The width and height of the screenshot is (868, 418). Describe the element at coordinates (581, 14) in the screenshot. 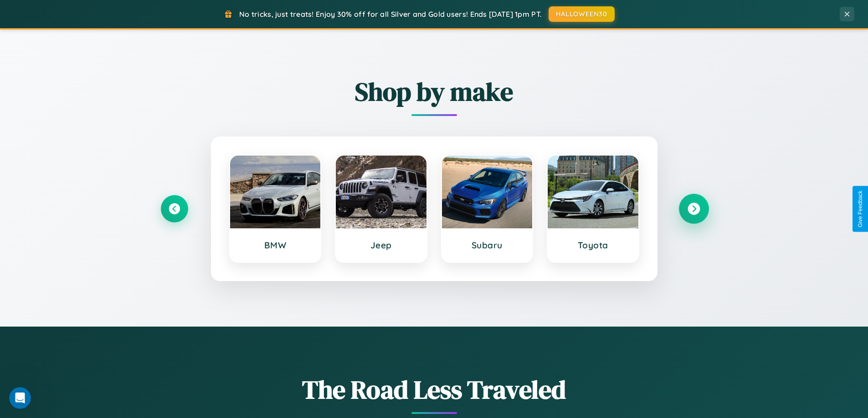

I see `button: HALLOWEEN30` at that location.